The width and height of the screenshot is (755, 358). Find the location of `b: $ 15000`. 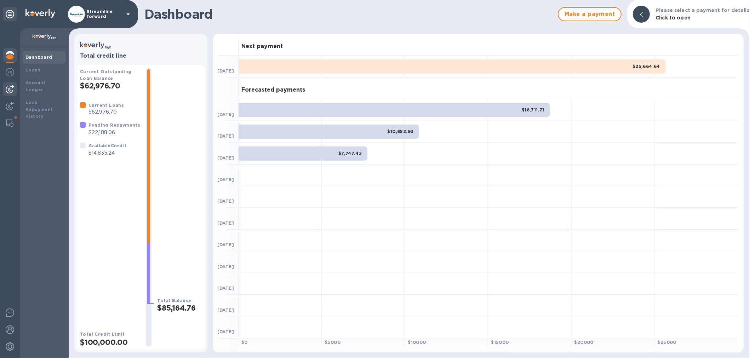

b: $ 15000 is located at coordinates (500, 342).